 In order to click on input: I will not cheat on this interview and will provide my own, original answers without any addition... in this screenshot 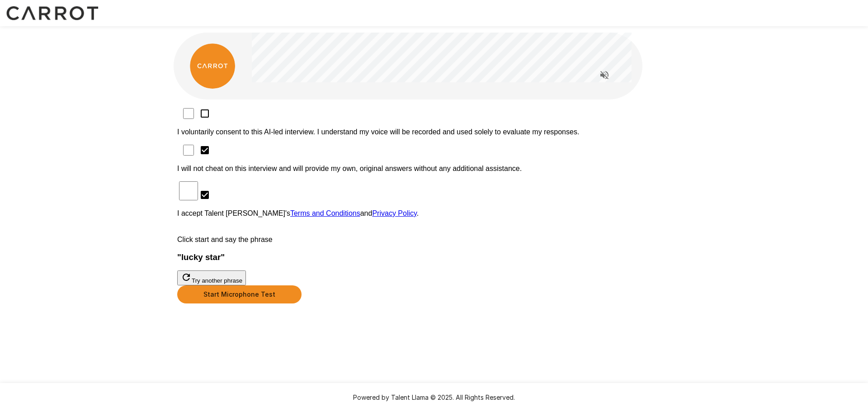, I will do `click(189, 150)`.